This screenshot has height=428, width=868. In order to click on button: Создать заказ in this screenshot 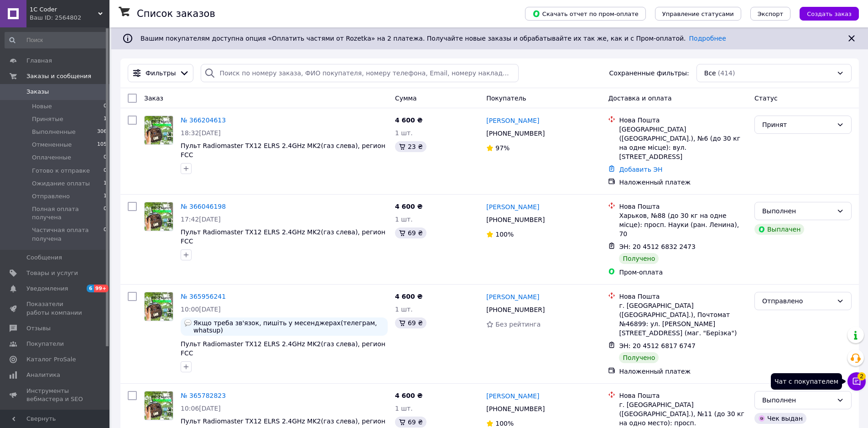, I will do `click(829, 14)`.